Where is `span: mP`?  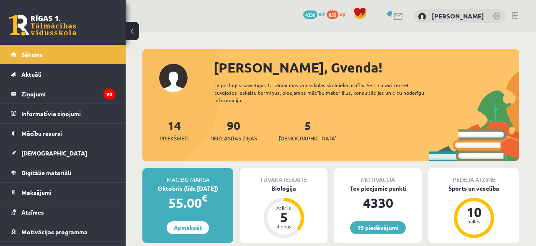
span: mP is located at coordinates (322, 14).